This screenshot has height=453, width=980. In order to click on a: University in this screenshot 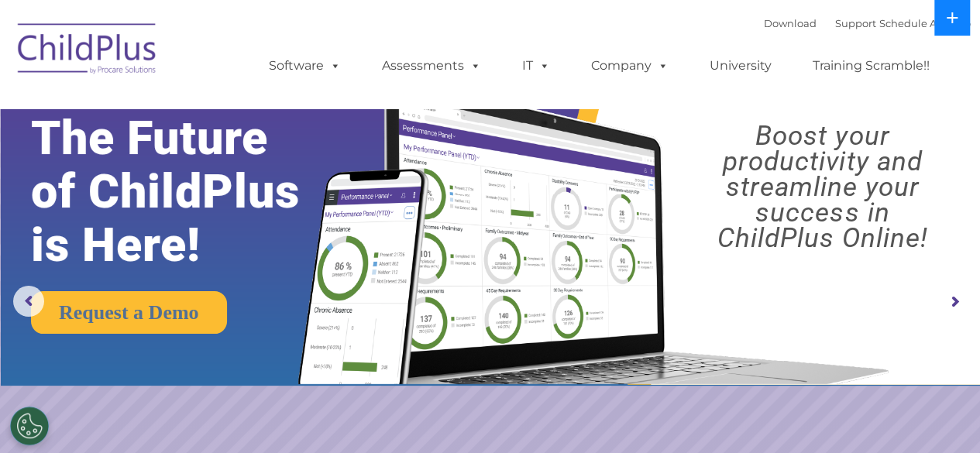, I will do `click(741, 66)`.